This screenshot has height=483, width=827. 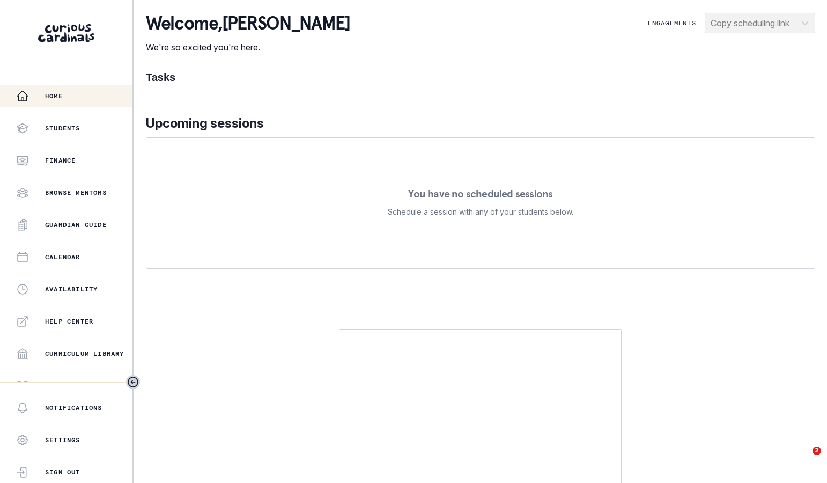 What do you see at coordinates (74, 408) in the screenshot?
I see `p: Notifications` at bounding box center [74, 408].